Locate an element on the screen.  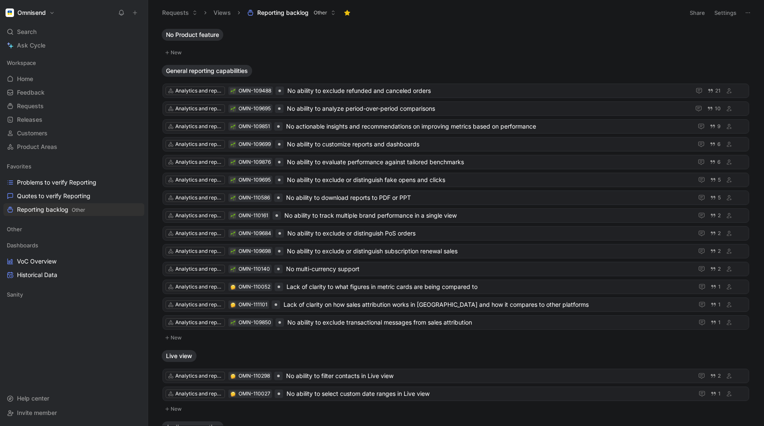
div: Other is located at coordinates (74, 229).